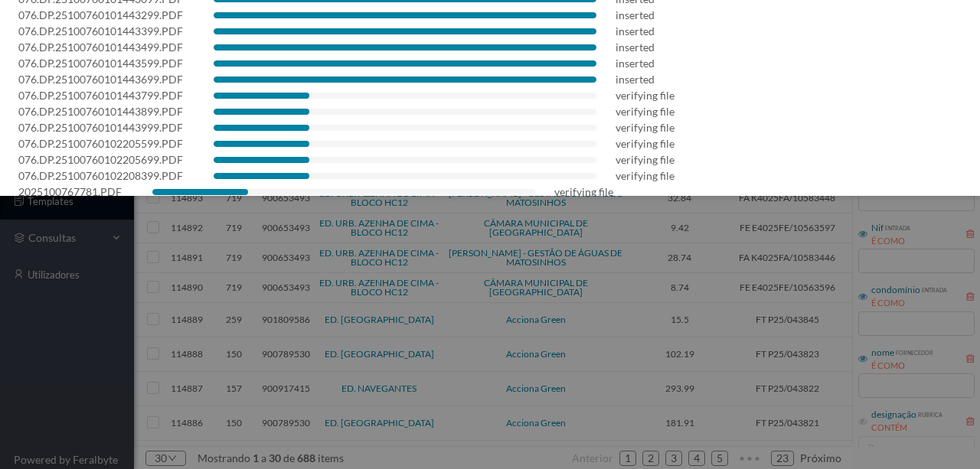  What do you see at coordinates (101, 111) in the screenshot?
I see `div: 076.DP.25100760101443899.PDF` at bounding box center [101, 111].